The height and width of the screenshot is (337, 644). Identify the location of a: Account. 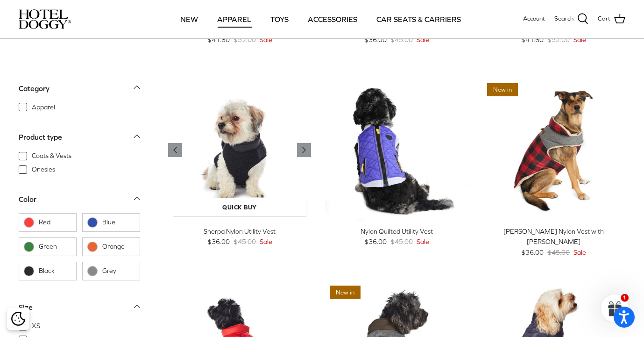
(534, 19).